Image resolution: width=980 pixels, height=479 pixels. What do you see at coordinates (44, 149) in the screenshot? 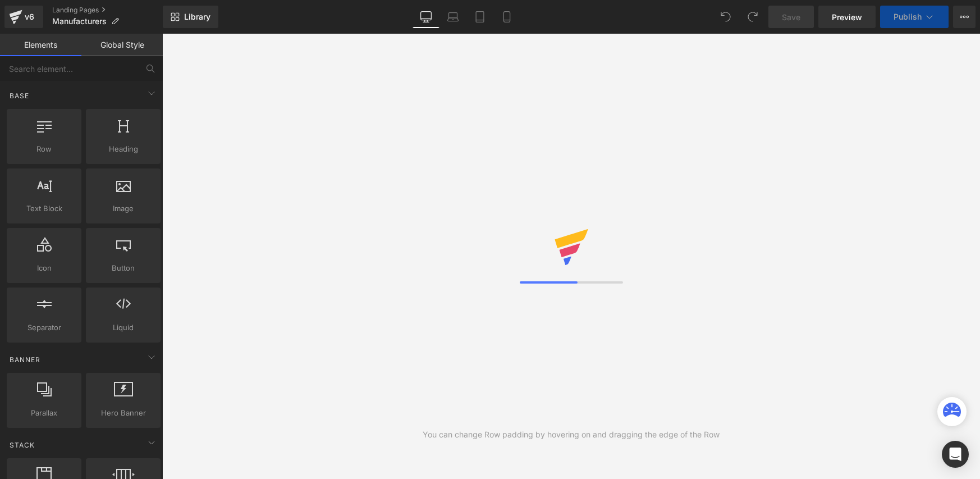
I see `span: Row` at bounding box center [44, 149].